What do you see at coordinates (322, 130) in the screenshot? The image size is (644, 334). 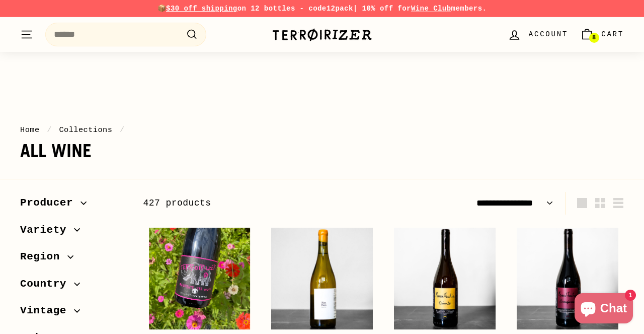 I see `nav: breadcrumbs` at bounding box center [322, 130].